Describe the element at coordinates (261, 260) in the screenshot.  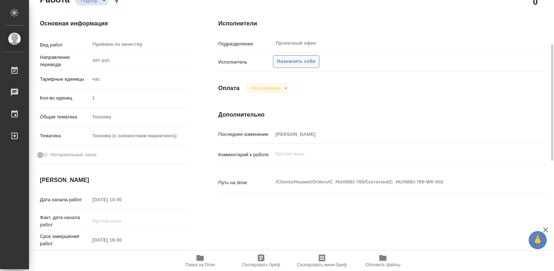
I see `button: Скопировать бриф` at that location.